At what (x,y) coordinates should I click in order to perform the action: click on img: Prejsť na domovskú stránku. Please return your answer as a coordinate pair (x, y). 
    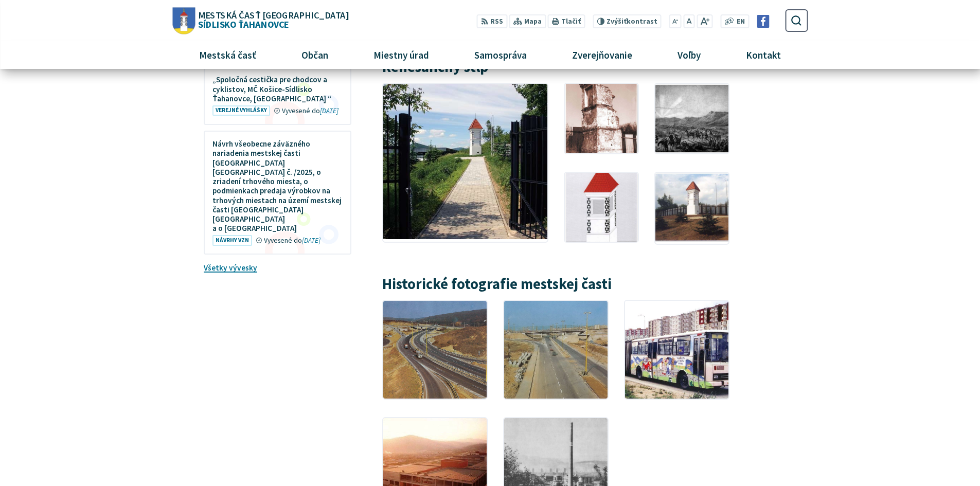
    Looking at the image, I should click on (184, 20).